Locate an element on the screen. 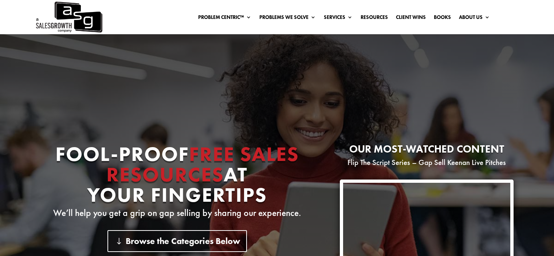  a: Services is located at coordinates (338, 19).